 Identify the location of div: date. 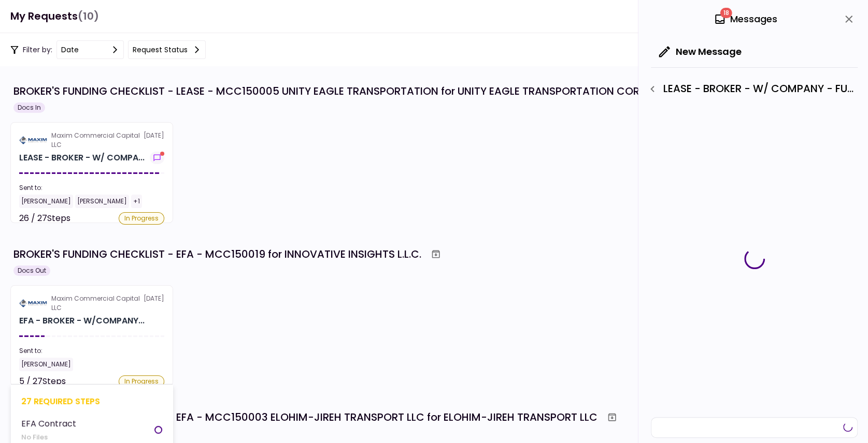
(70, 50).